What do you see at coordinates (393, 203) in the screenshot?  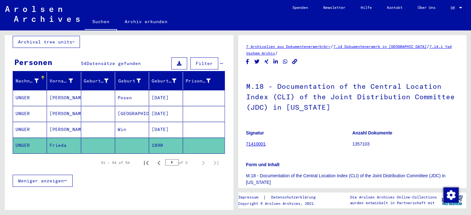 I see `p: wurden entwickelt in Partnerschaft mit` at bounding box center [393, 203].